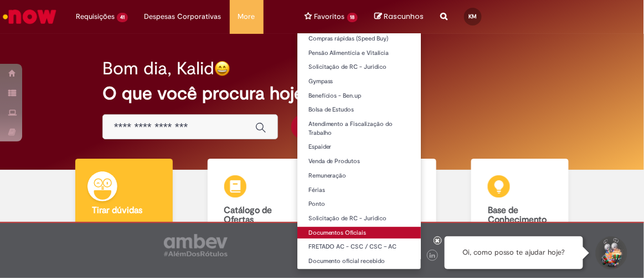  Describe the element at coordinates (183, 16) in the screenshot. I see `span: Despesas Corporativas` at that location.